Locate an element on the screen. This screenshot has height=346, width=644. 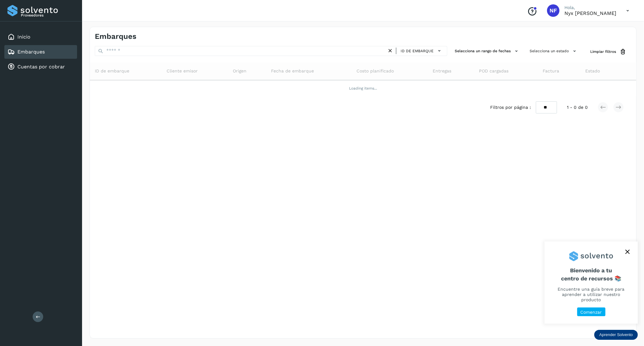
span: Costo planificado is located at coordinates (375, 71).